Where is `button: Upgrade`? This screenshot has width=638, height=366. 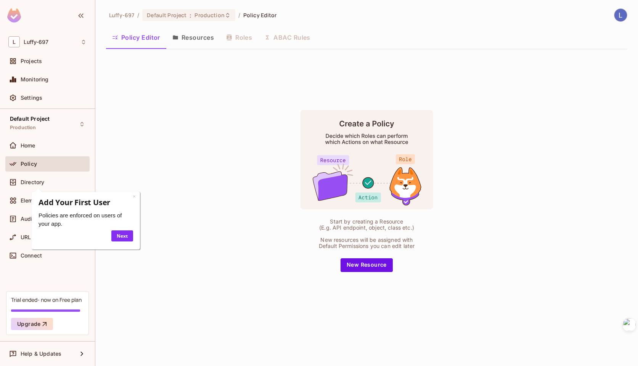 button: Upgrade is located at coordinates (32, 324).